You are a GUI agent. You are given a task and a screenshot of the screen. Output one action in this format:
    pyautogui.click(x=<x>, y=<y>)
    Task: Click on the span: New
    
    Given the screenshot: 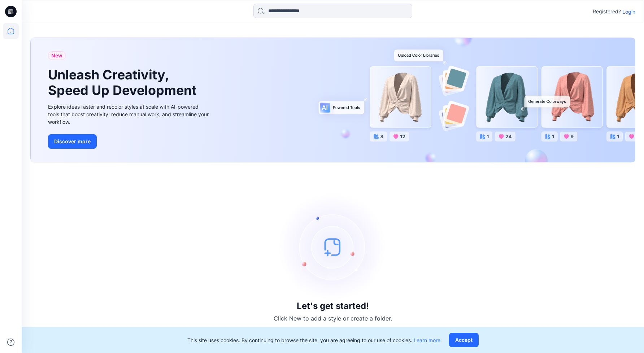 What is the action you would take?
    pyautogui.click(x=56, y=55)
    